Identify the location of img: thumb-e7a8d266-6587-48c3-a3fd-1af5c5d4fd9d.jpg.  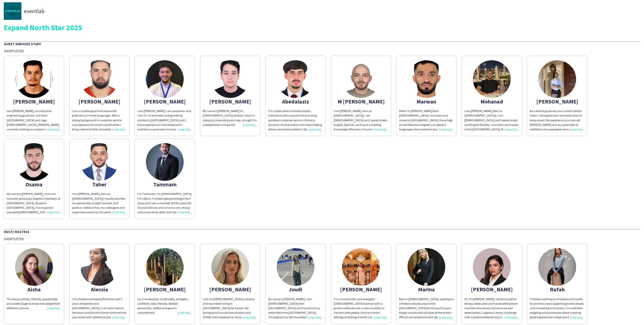
(426, 79).